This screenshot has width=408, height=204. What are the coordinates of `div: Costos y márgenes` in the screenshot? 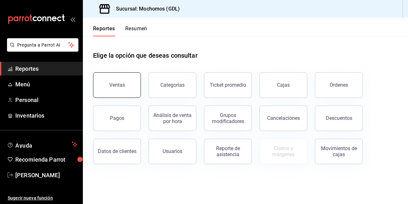 It's located at (283, 151).